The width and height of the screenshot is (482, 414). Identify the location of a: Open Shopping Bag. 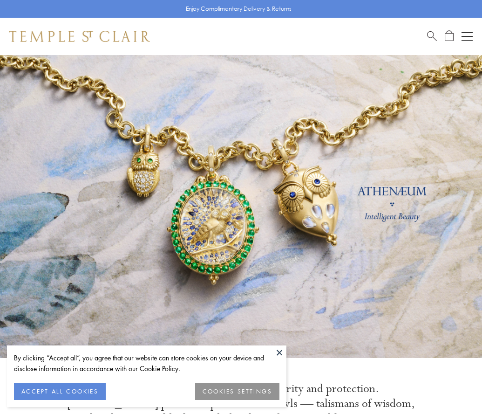
(449, 36).